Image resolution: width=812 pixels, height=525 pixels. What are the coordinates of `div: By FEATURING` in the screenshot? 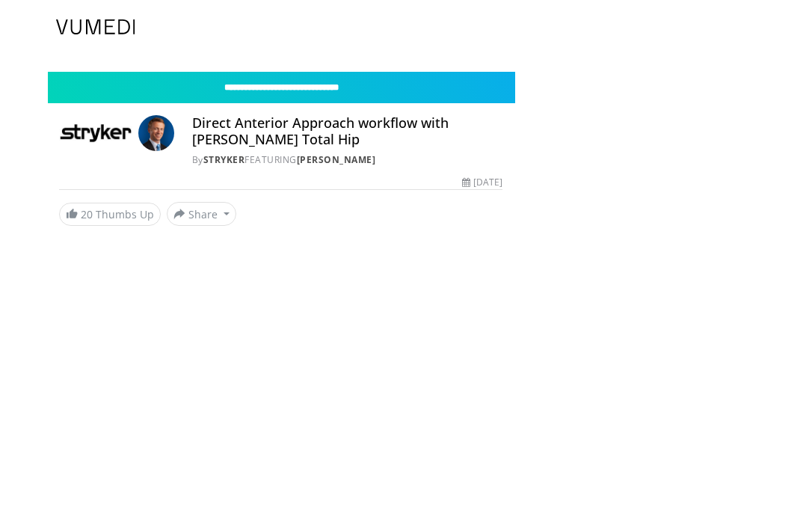 It's located at (347, 160).